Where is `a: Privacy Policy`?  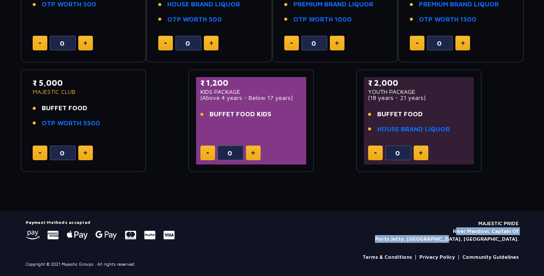 a: Privacy Policy is located at coordinates (437, 257).